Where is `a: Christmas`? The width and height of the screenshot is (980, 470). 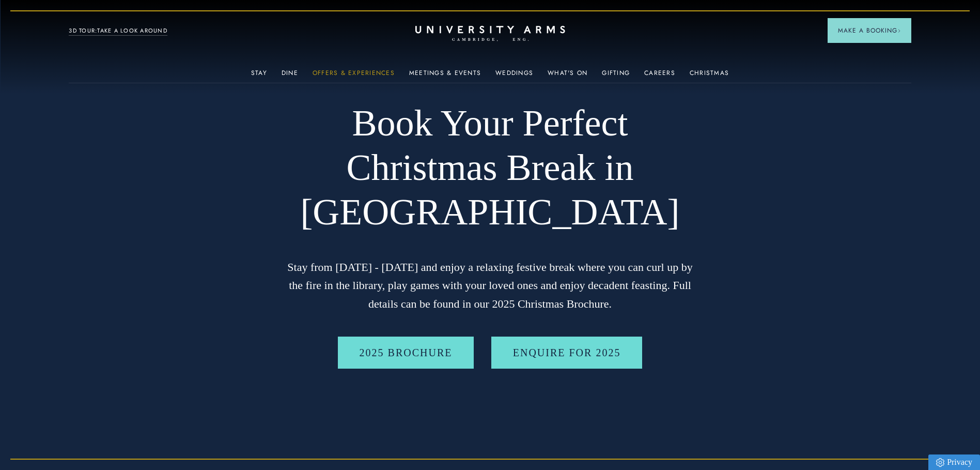 a: Christmas is located at coordinates (709, 76).